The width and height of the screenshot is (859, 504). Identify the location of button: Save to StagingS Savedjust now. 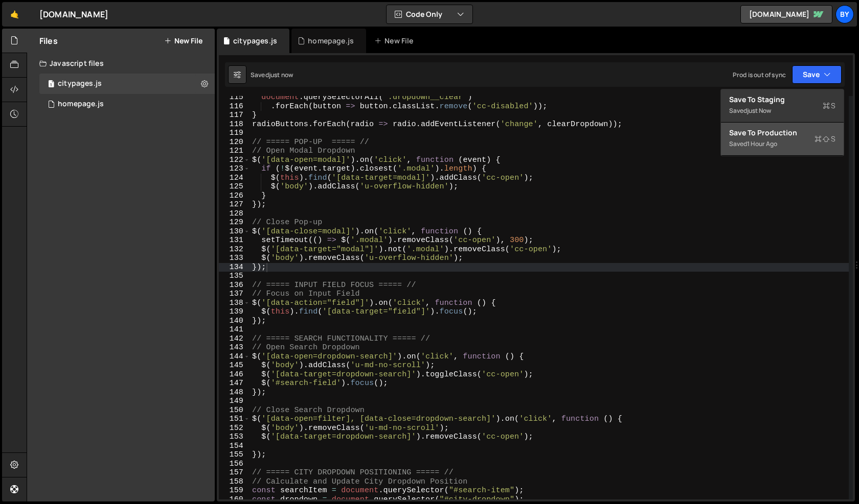
(782, 106).